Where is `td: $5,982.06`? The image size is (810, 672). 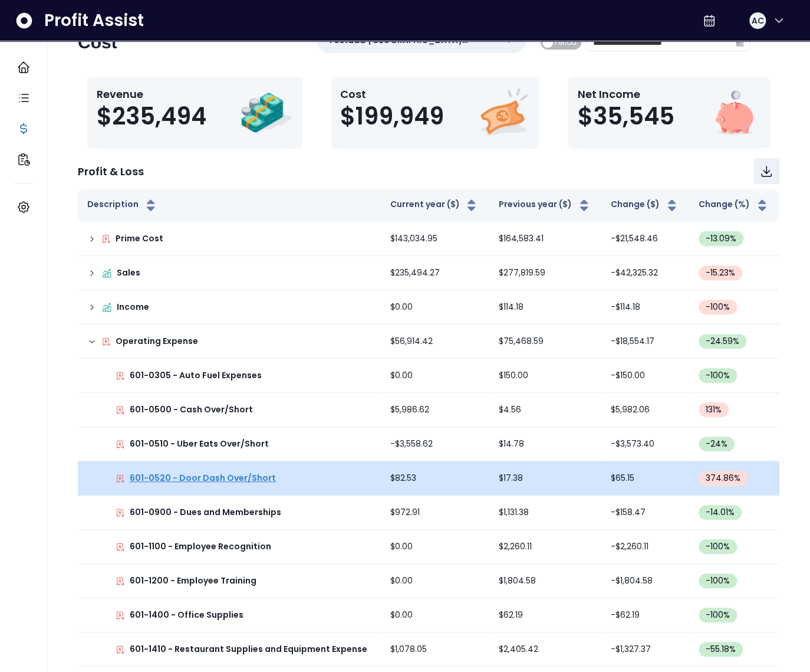 td: $5,982.06 is located at coordinates (645, 410).